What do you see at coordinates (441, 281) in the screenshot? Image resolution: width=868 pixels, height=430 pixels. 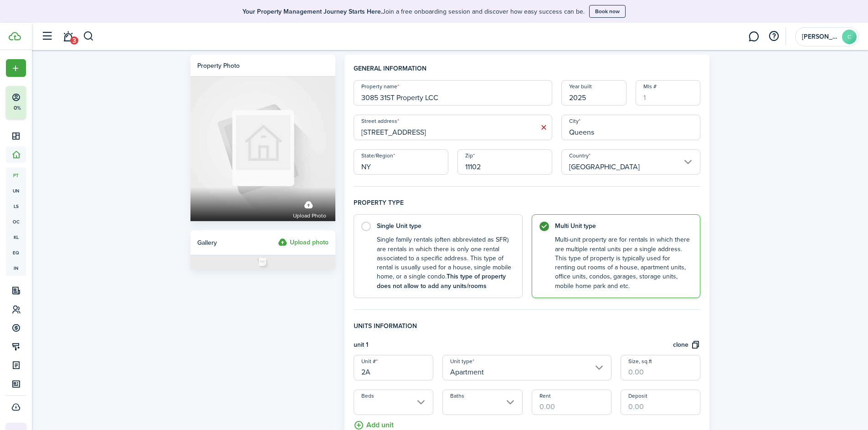 I see `b: This type of property does not allow to add any units/rooms` at bounding box center [441, 281].